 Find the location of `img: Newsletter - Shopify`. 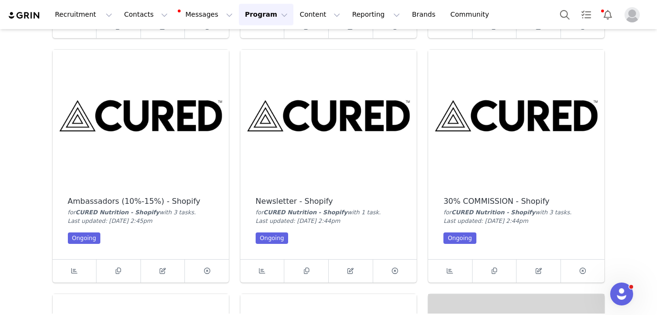

img: Newsletter - Shopify is located at coordinates (328, 116).